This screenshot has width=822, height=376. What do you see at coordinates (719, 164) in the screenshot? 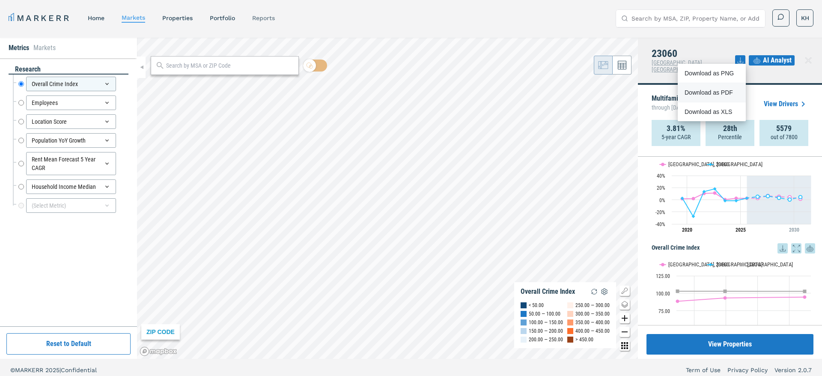
I see `button: Show 23060` at bounding box center [719, 164].